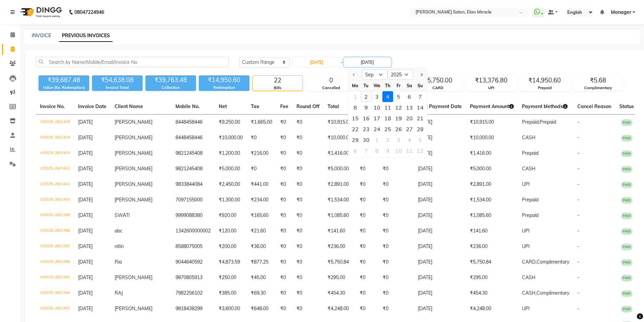  What do you see at coordinates (356, 140) in the screenshot?
I see `div: Monday, September 29, 2025` at bounding box center [356, 140].